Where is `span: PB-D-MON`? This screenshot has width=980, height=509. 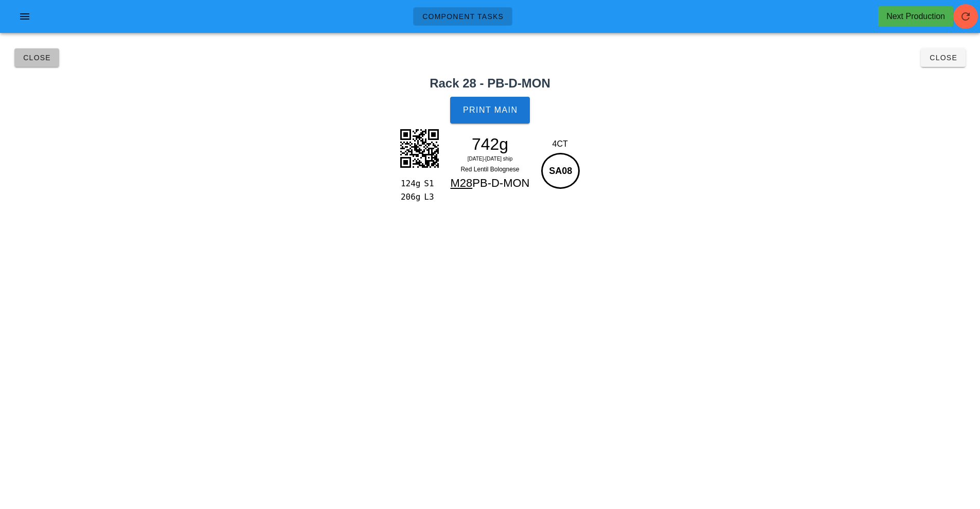
span: PB-D-MON is located at coordinates (501, 182).